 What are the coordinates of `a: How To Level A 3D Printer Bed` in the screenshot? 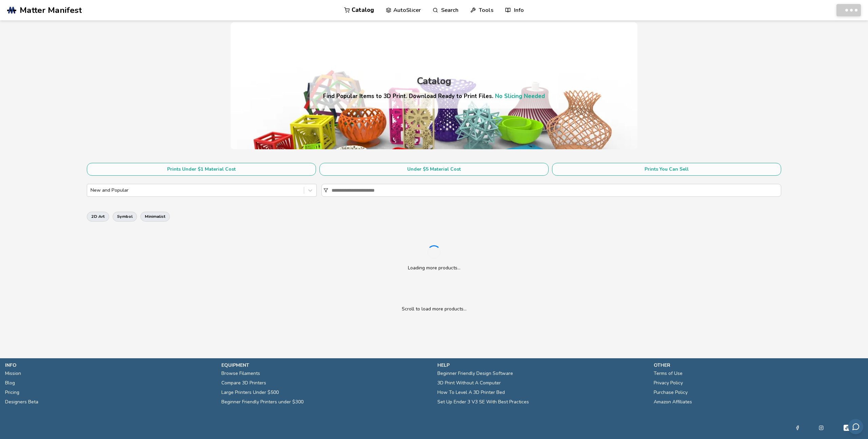 It's located at (471, 393).